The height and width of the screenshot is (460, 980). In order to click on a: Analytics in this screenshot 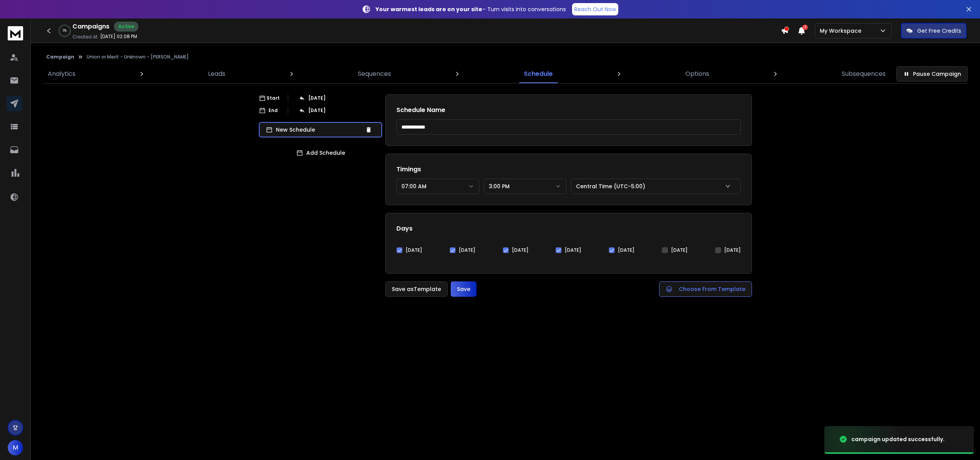, I will do `click(61, 74)`.